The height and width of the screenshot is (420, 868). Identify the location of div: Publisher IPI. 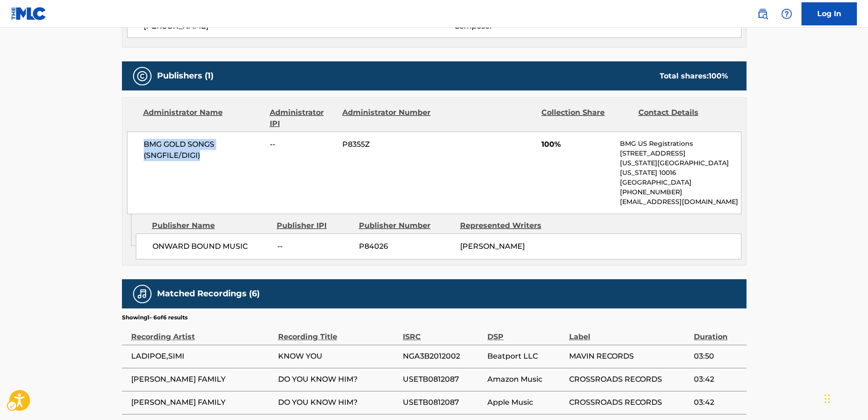
(314, 226).